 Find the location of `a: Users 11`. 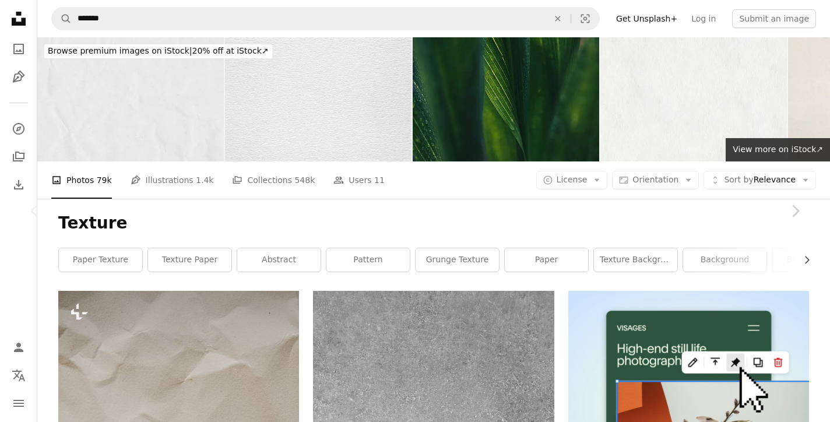

a: Users 11 is located at coordinates (359, 180).